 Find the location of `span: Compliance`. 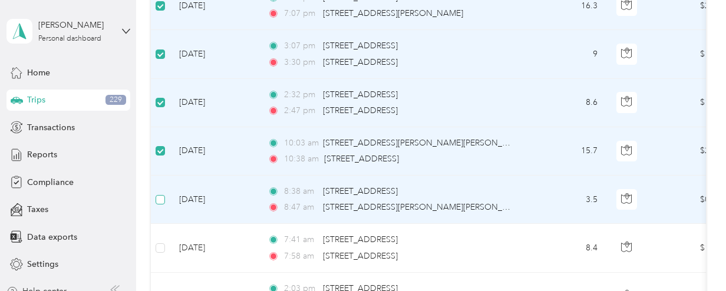

span: Compliance is located at coordinates (50, 182).